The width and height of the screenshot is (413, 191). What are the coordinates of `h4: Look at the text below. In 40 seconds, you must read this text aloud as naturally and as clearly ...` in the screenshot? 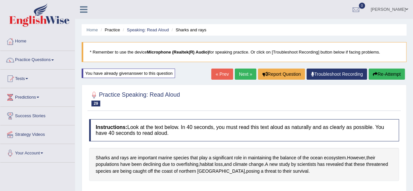 It's located at (244, 130).